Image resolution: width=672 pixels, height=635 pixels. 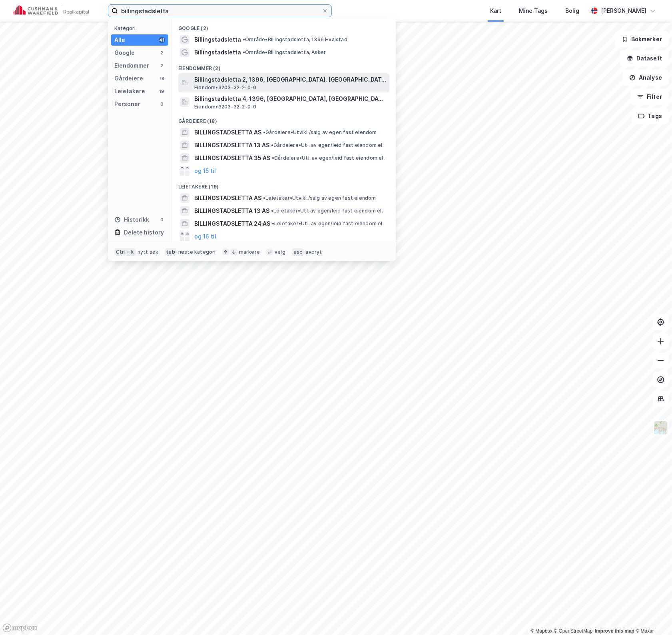 I want to click on button: Analyse, so click(x=646, y=78).